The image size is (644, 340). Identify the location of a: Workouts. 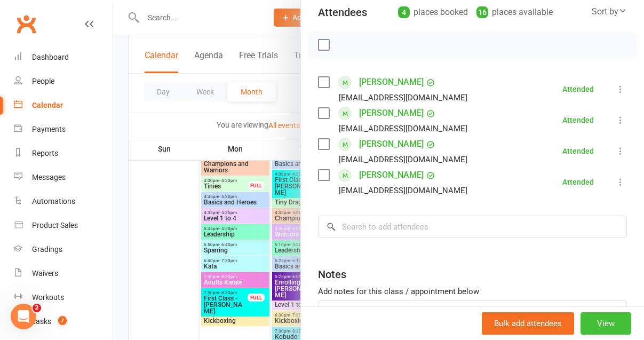
(63, 297).